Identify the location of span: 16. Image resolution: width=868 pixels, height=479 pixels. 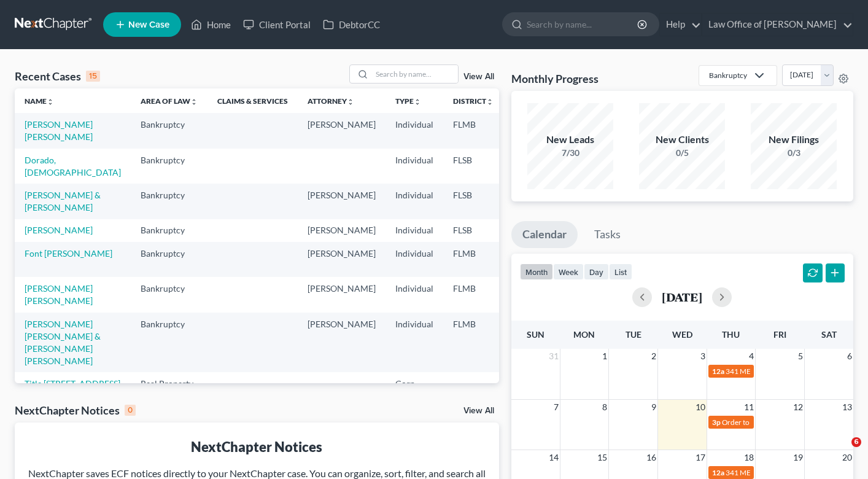
(651, 458).